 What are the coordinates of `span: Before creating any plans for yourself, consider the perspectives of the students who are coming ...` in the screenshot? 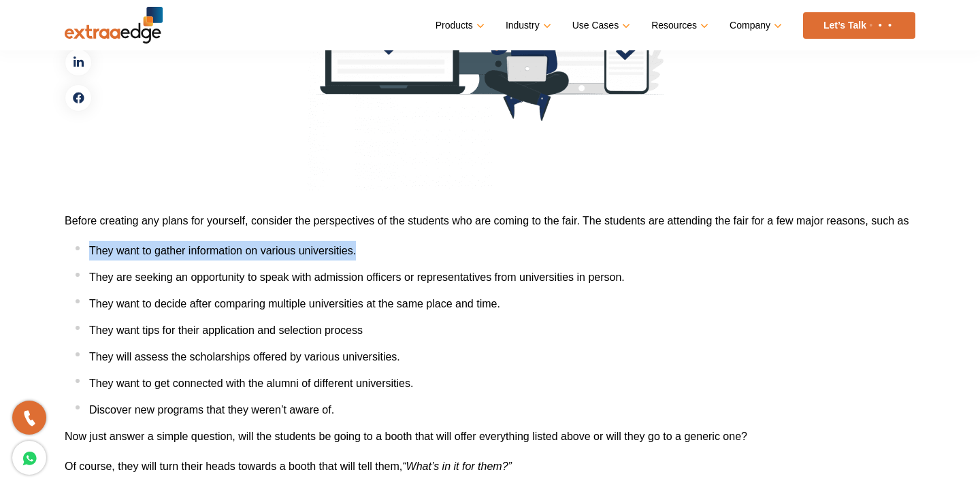 It's located at (486, 220).